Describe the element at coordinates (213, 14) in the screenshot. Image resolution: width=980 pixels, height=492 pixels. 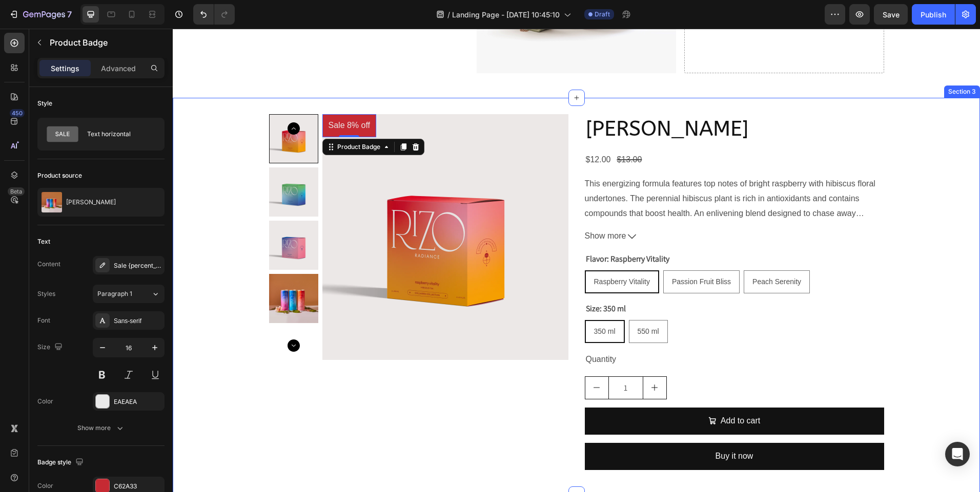
I see `div: Undo/Redo` at that location.